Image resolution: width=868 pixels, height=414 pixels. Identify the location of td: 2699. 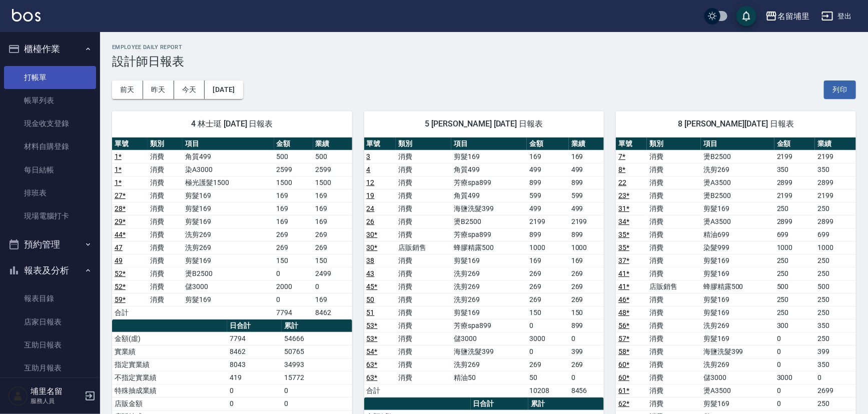
(836, 391).